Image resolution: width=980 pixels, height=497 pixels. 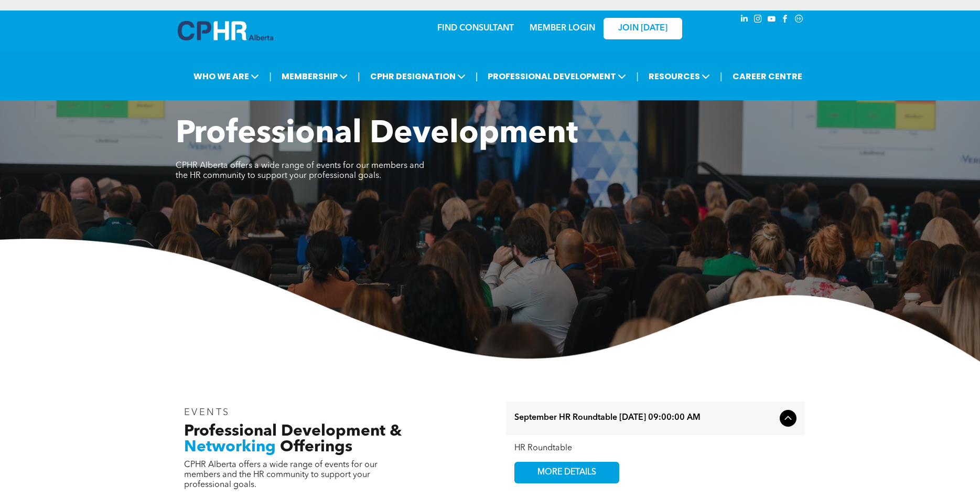 I want to click on span: RESOURCES, so click(x=679, y=76).